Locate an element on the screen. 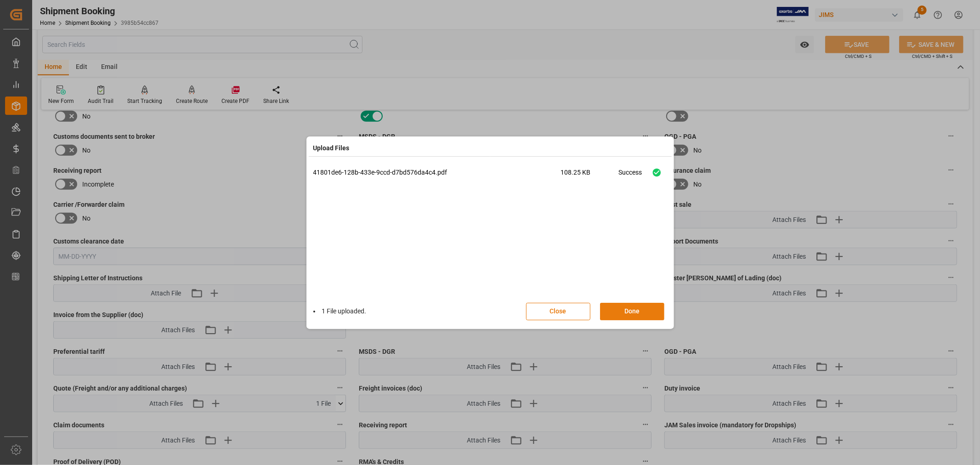 This screenshot has height=465, width=980. h4: Upload Files is located at coordinates (332, 148).